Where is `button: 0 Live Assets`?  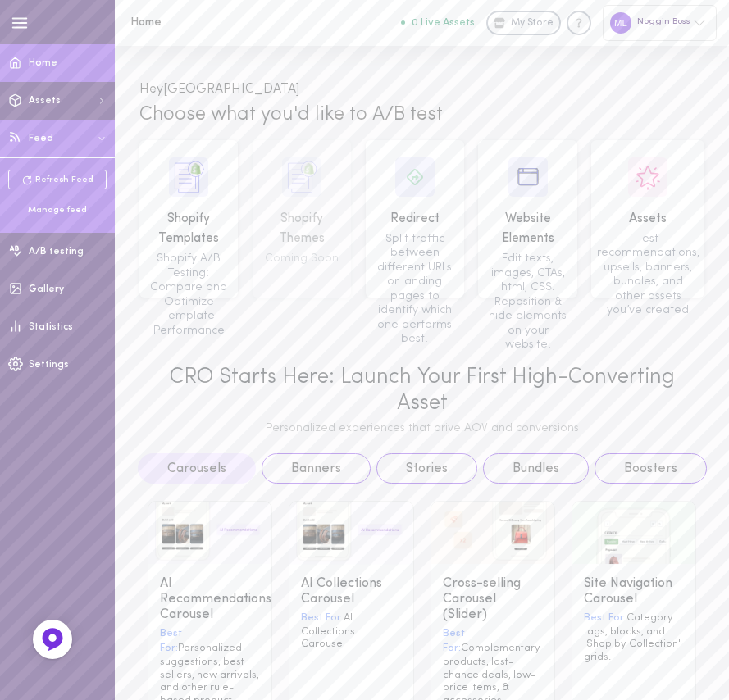 button: 0 Live Assets is located at coordinates (438, 22).